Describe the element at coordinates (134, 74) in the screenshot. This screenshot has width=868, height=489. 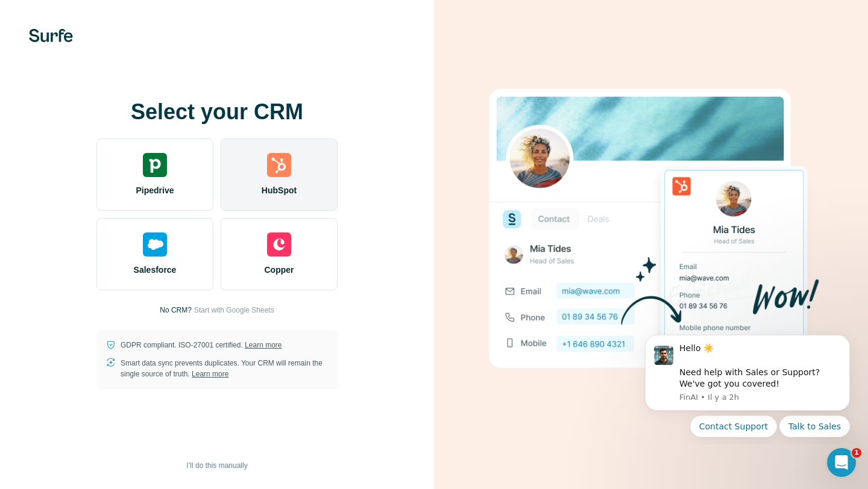
I see `p: Message from FinAI, sent Il y a 2h` at that location.